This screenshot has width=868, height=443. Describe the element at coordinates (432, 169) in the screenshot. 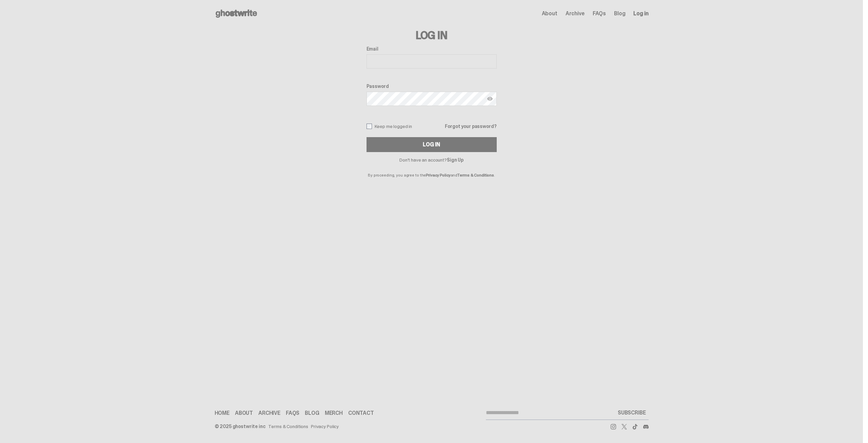

I see `p: By proceeding, you agree to the and .` at that location.